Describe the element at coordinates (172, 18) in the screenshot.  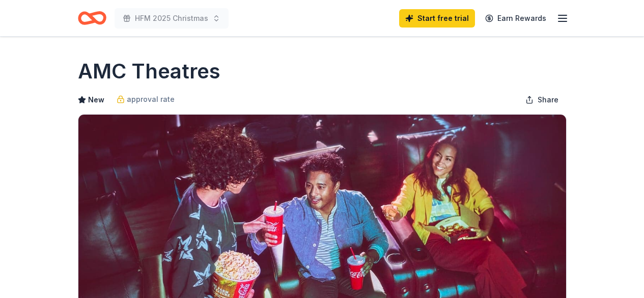
I see `button: HFM 2025 Christmas` at that location.